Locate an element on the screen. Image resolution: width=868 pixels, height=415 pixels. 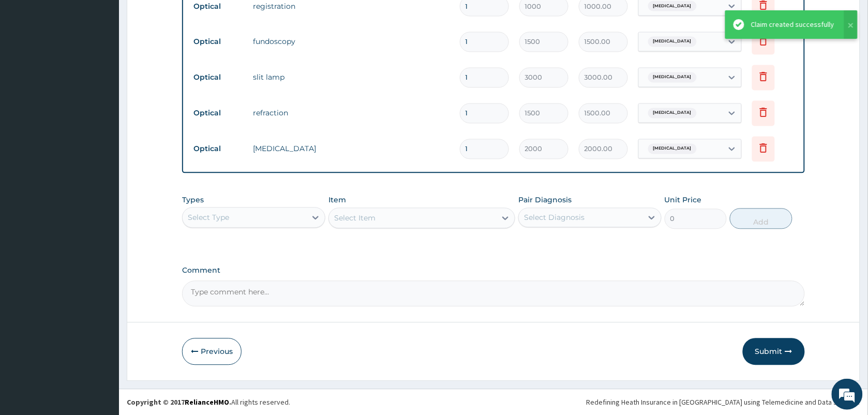
td: fundoscopy is located at coordinates (351, 42).